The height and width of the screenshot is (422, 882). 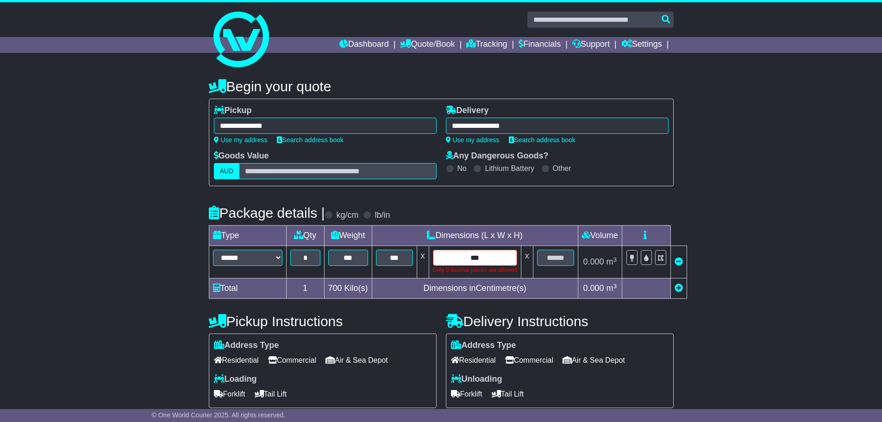 I want to click on td: Total, so click(x=247, y=289).